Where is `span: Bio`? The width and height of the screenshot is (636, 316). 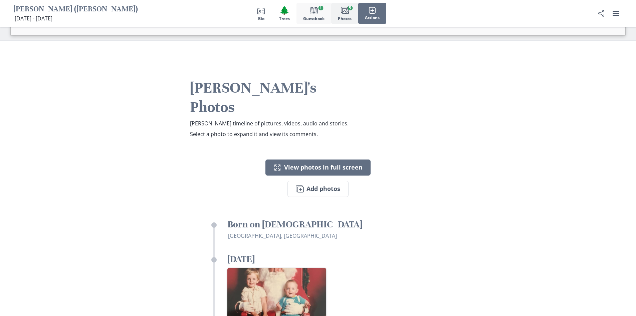 span: Bio is located at coordinates (261, 19).